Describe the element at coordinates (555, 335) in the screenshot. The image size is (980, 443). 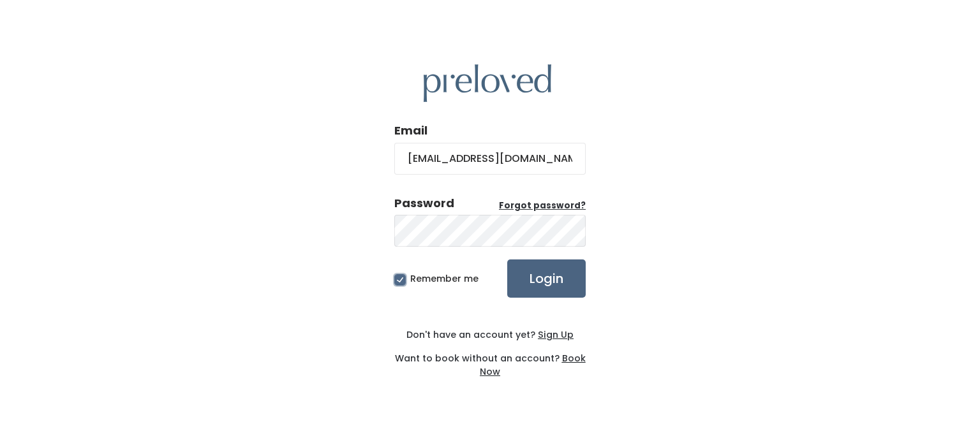
I see `a: Sign Up` at that location.